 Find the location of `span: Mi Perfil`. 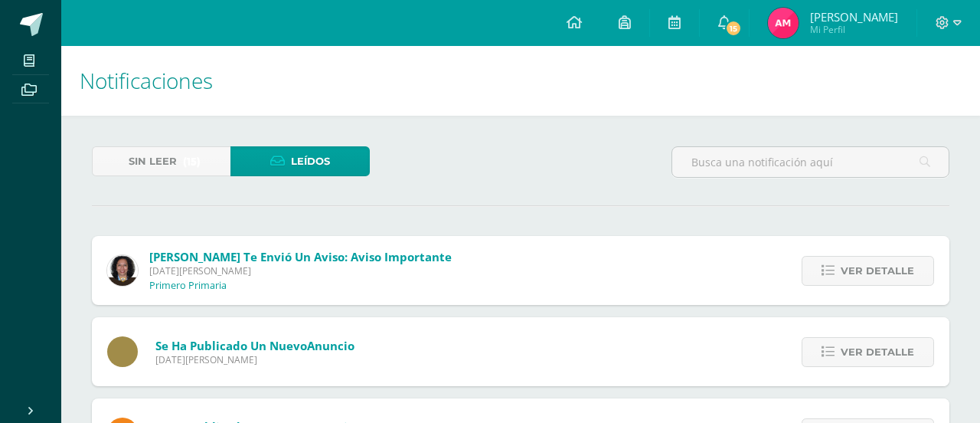

span: Mi Perfil is located at coordinates (854, 29).